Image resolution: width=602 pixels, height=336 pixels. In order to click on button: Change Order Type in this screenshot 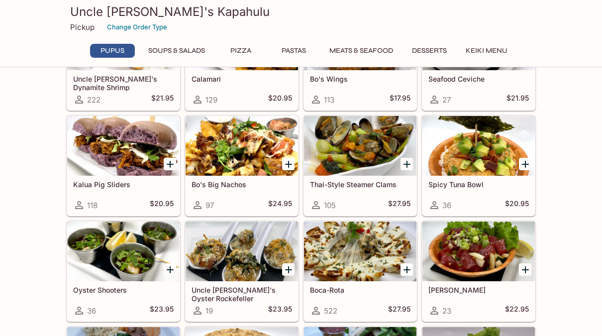, I will do `click(137, 27)`.